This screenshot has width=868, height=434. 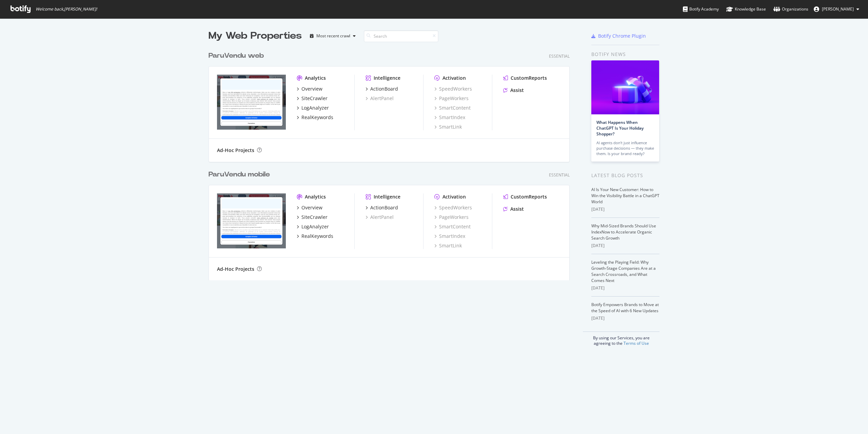 I want to click on div: Botify Academy, so click(x=701, y=10).